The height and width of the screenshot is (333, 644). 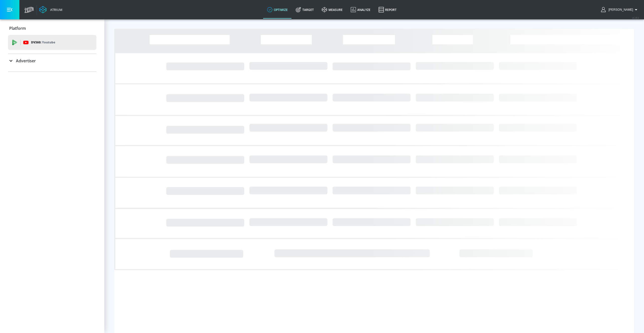 What do you see at coordinates (52, 61) in the screenshot?
I see `div: Advertiser` at bounding box center [52, 61].